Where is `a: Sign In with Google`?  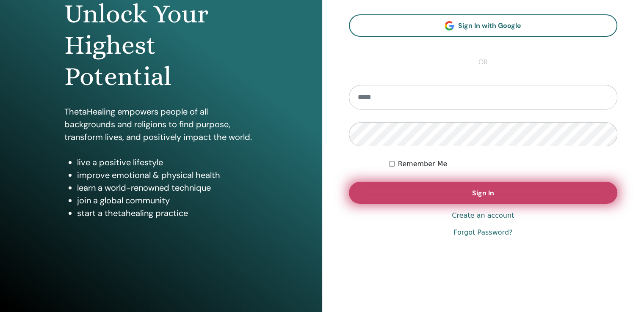
a: Sign In with Google is located at coordinates (483, 25).